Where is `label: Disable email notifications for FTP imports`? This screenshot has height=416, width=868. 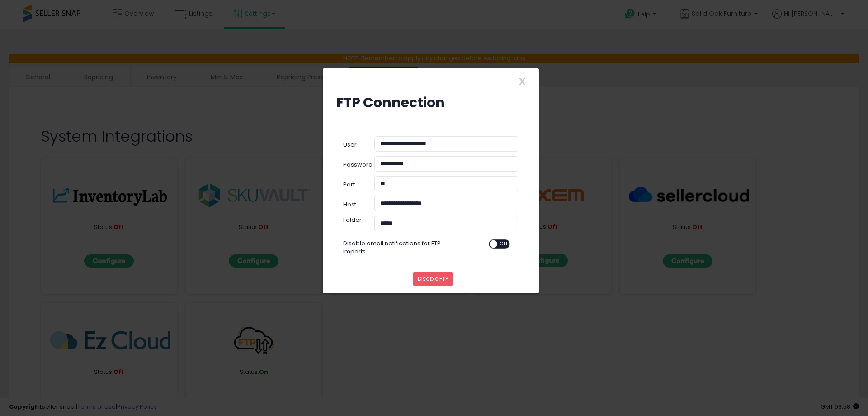 label: Disable email notifications for FTP imports is located at coordinates (400, 247).